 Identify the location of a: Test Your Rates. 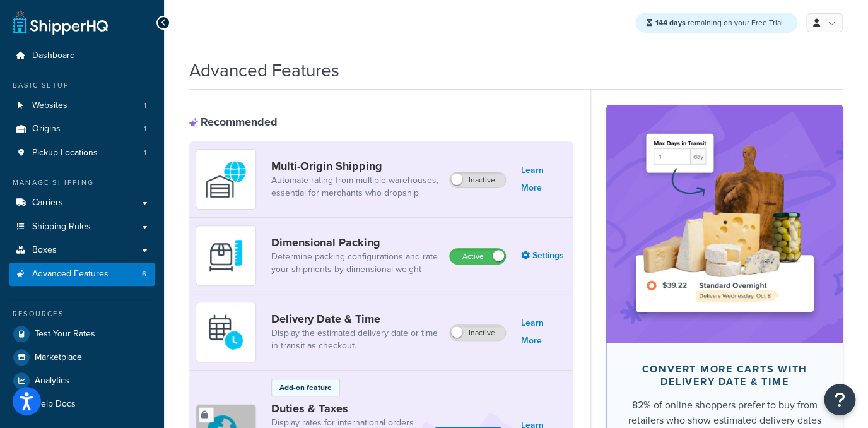
(82, 333).